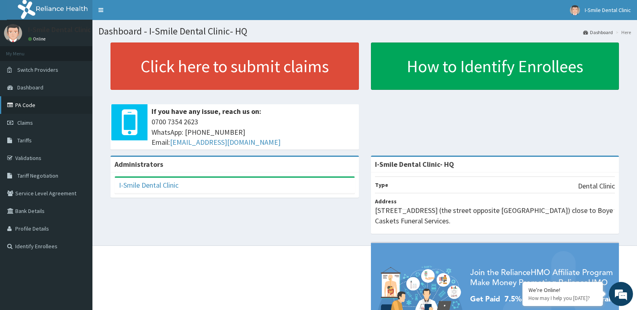  Describe the element at coordinates (607, 10) in the screenshot. I see `span: I-Smile Dental Clinic` at that location.